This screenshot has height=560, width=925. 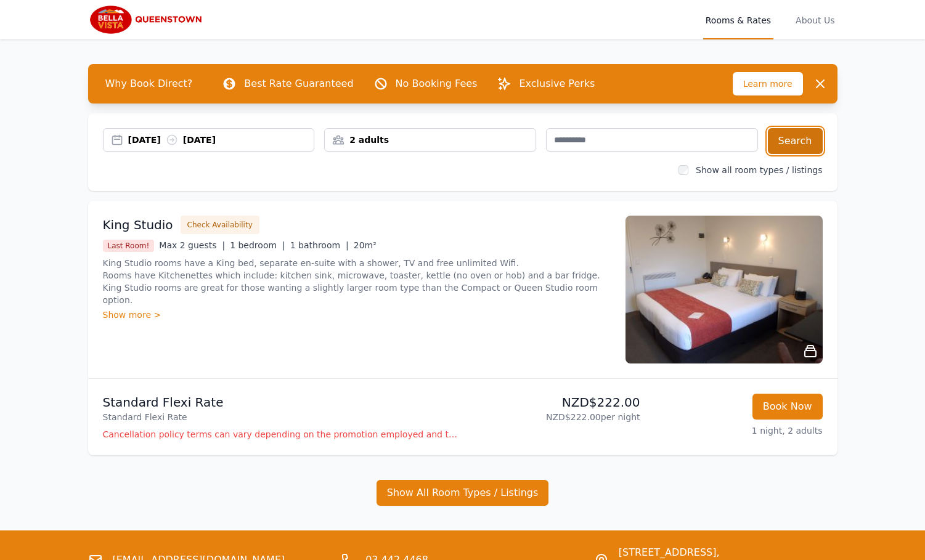 What do you see at coordinates (736, 431) in the screenshot?
I see `p: 1 night, 2 adults` at bounding box center [736, 431].